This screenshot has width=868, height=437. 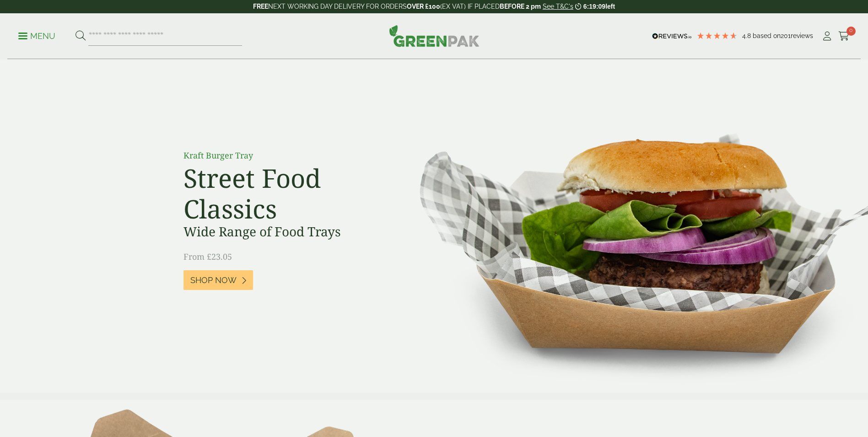 What do you see at coordinates (260, 6) in the screenshot?
I see `strong: FREE` at bounding box center [260, 6].